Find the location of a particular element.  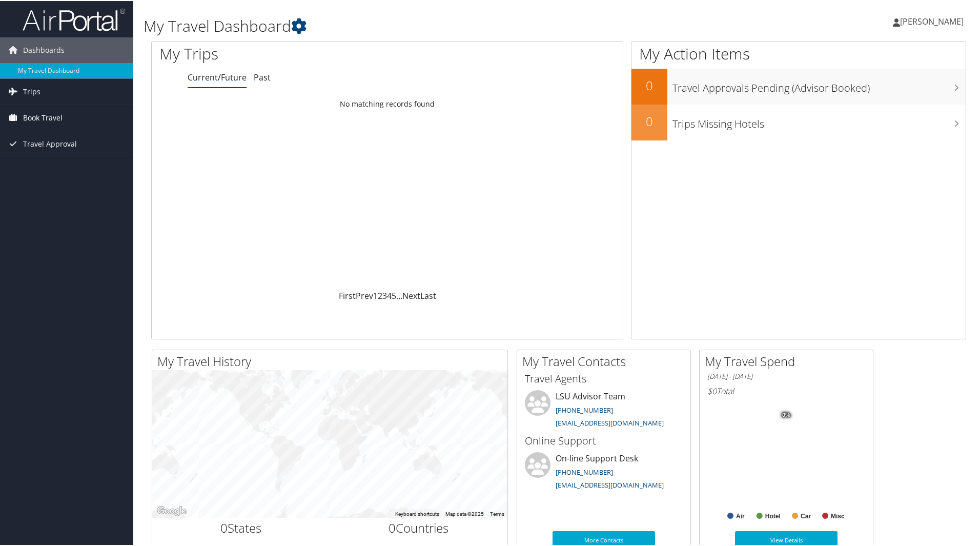

img: airportal-logo.png is located at coordinates (73, 18).